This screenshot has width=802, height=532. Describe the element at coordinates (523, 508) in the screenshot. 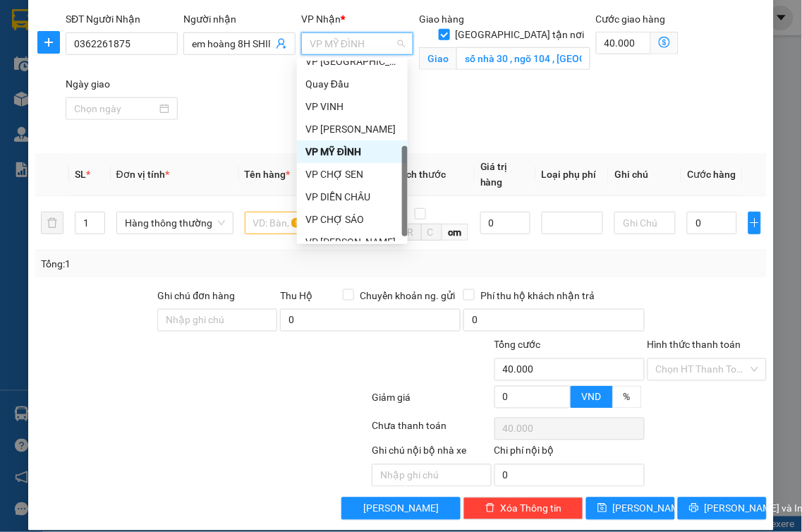

I see `button: deleteXóa Thông tin` at that location.